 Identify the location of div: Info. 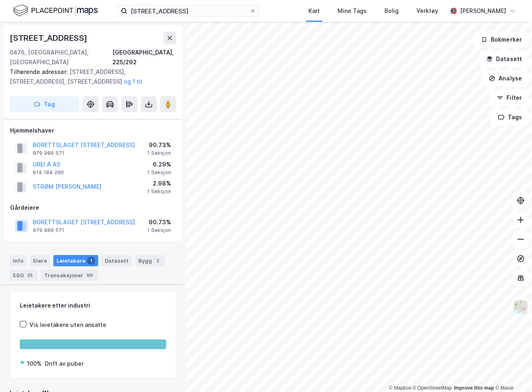
(18, 261).